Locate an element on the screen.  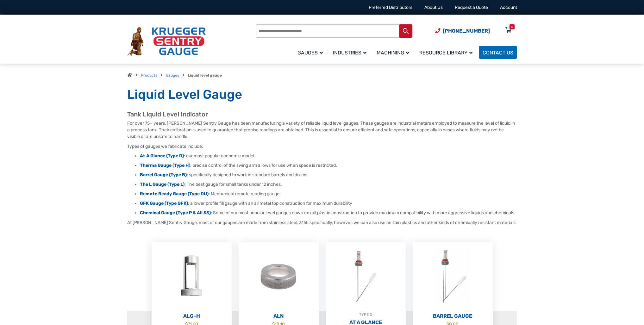
a: Therma Gauge (Type H) is located at coordinates (165, 165).